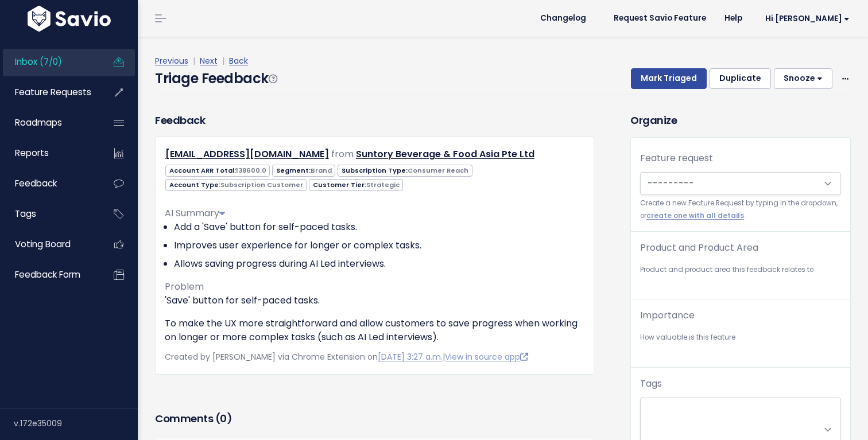 The height and width of the screenshot is (440, 868). I want to click on a: Feedback, so click(49, 184).